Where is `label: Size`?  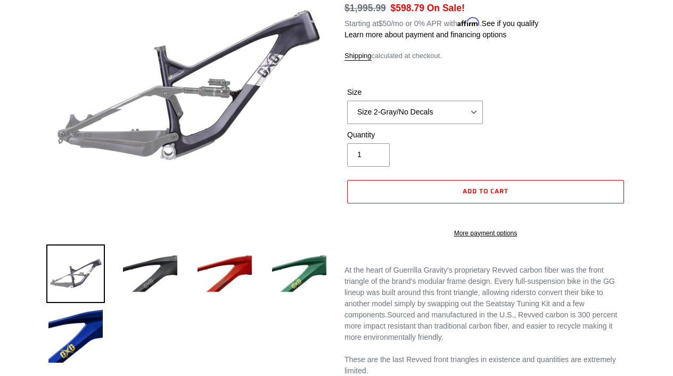
label: Size is located at coordinates (415, 92).